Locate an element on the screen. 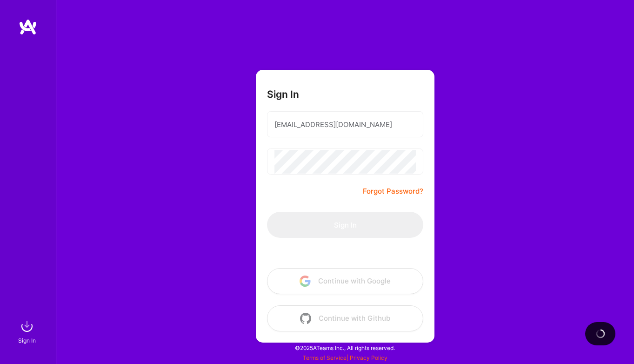 The height and width of the screenshot is (364, 634). div: Sign In is located at coordinates (27, 340).